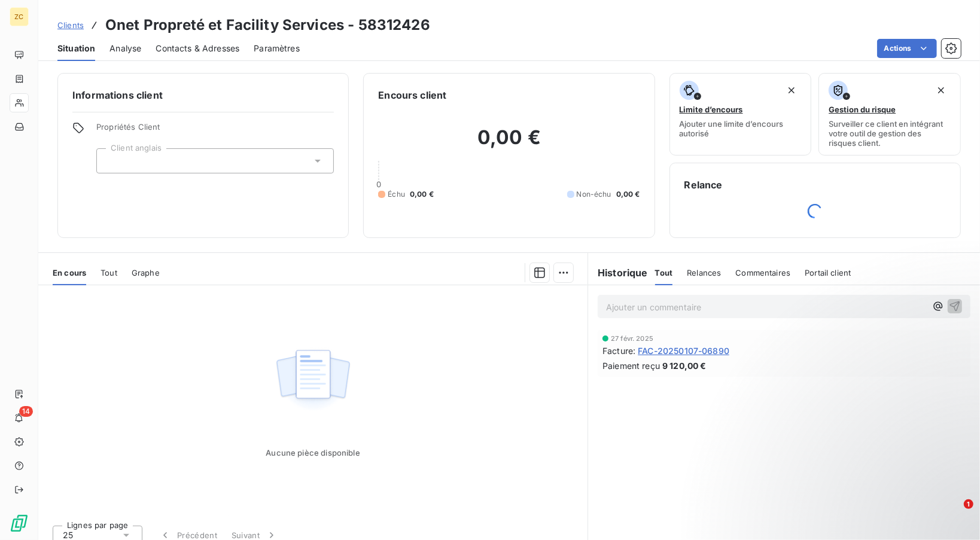 Image resolution: width=980 pixels, height=540 pixels. Describe the element at coordinates (76, 48) in the screenshot. I see `span: Situation` at that location.